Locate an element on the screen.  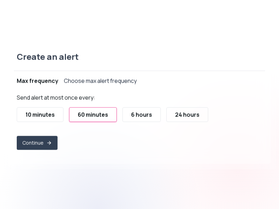
button: 60 minutes is located at coordinates (93, 114).